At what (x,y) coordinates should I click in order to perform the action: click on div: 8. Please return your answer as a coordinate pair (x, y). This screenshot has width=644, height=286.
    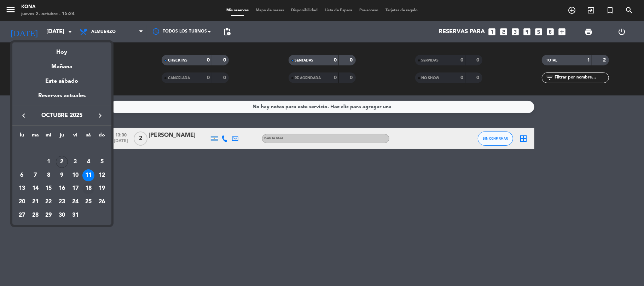
    Looking at the image, I should click on (48, 176).